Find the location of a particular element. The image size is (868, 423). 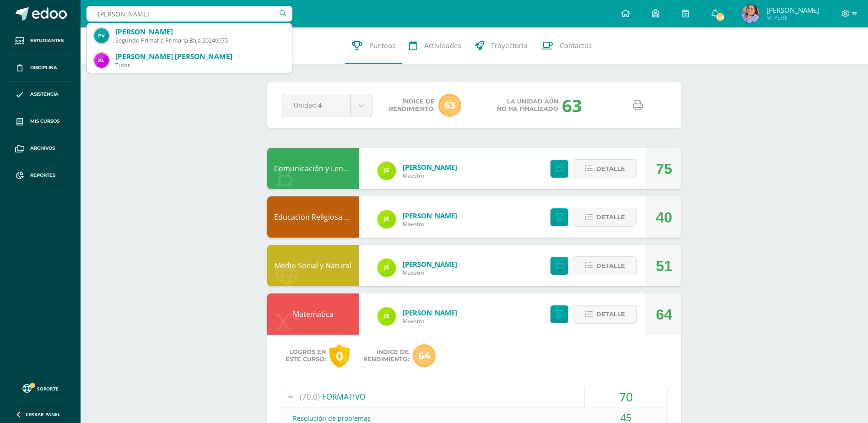

span: Estudiantes is located at coordinates (47, 41).